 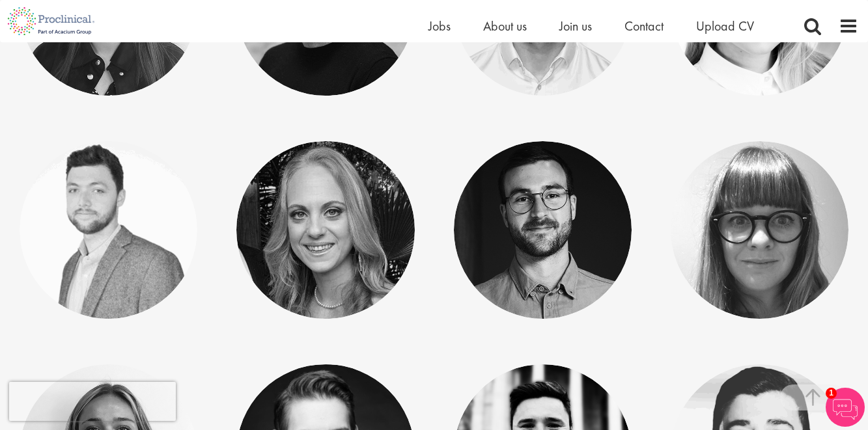 What do you see at coordinates (576, 26) in the screenshot?
I see `span: Join us` at bounding box center [576, 26].